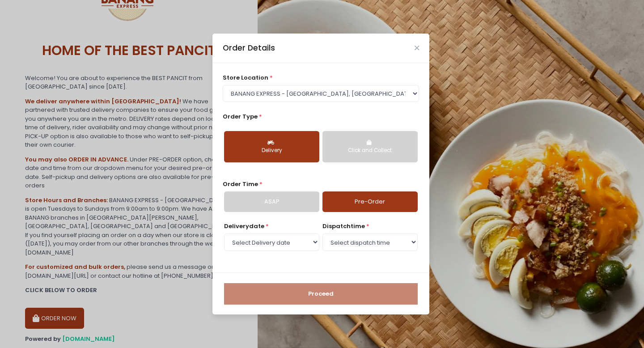 This screenshot has height=348, width=644. What do you see at coordinates (271, 151) in the screenshot?
I see `div: Delivery` at bounding box center [271, 151].